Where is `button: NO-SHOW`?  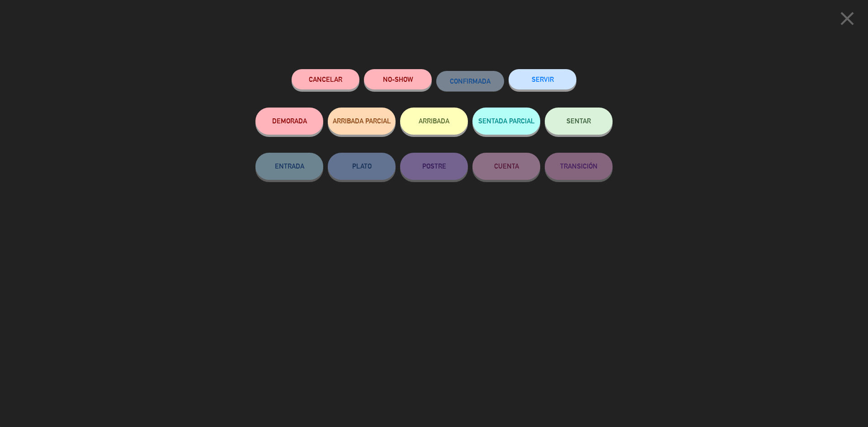
button: NO-SHOW is located at coordinates (398, 79).